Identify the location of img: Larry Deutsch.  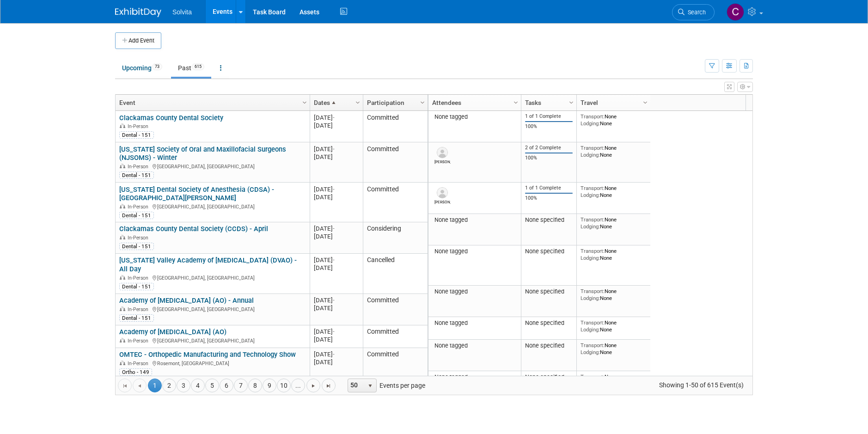
(442, 193).